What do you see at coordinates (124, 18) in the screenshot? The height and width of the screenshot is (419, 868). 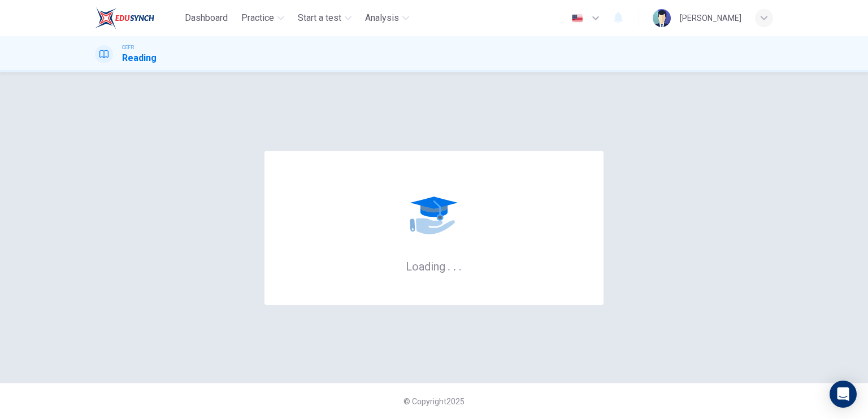 I see `img: EduSynch logo` at bounding box center [124, 18].